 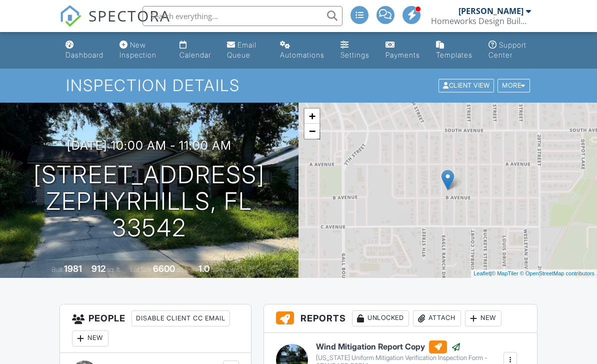 What do you see at coordinates (164, 268) in the screenshot?
I see `div: 6600` at bounding box center [164, 268].